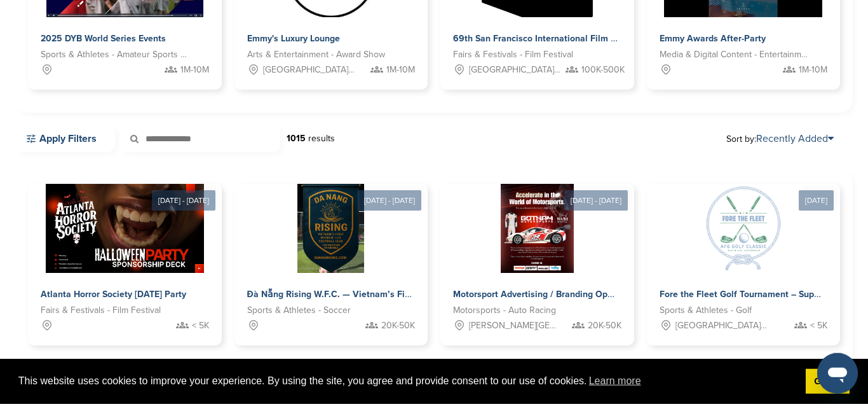 The height and width of the screenshot is (404, 868). I want to click on span: Emmy's Luxury Lounge, so click(294, 38).